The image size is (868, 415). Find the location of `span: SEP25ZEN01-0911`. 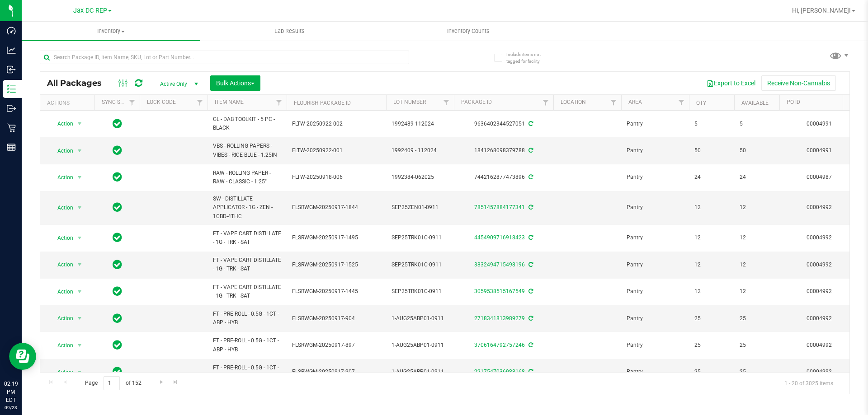

span: SEP25ZEN01-0911 is located at coordinates (420, 208).